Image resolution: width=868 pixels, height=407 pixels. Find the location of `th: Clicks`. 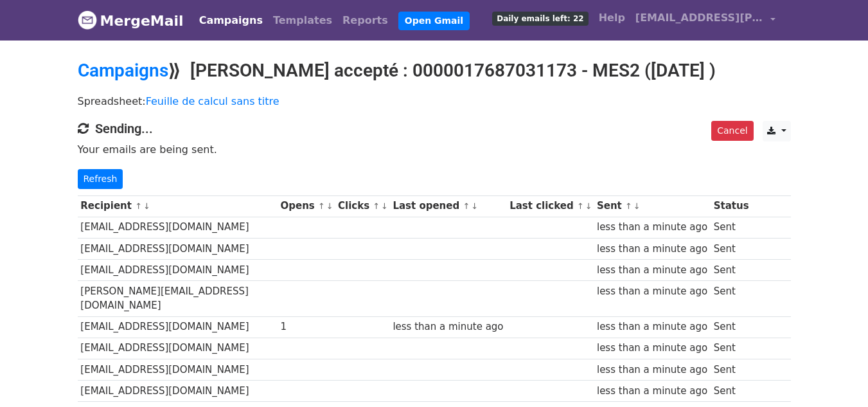

th: Clicks is located at coordinates (362, 206).